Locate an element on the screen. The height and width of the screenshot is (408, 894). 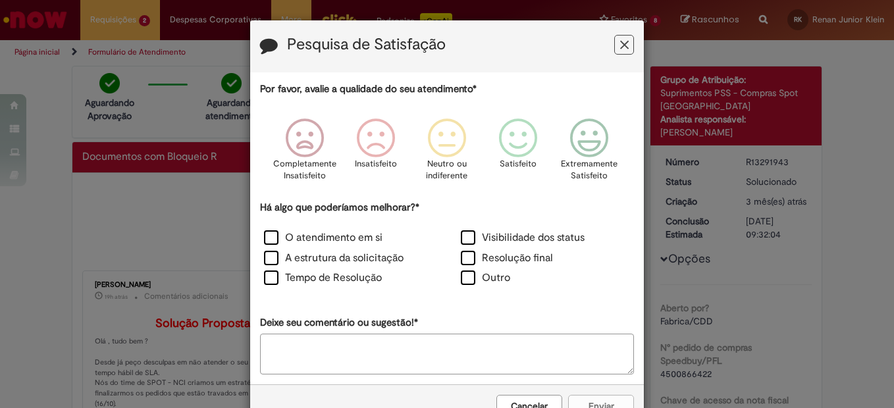
div: Neutro ou indiferente is located at coordinates (447, 153).